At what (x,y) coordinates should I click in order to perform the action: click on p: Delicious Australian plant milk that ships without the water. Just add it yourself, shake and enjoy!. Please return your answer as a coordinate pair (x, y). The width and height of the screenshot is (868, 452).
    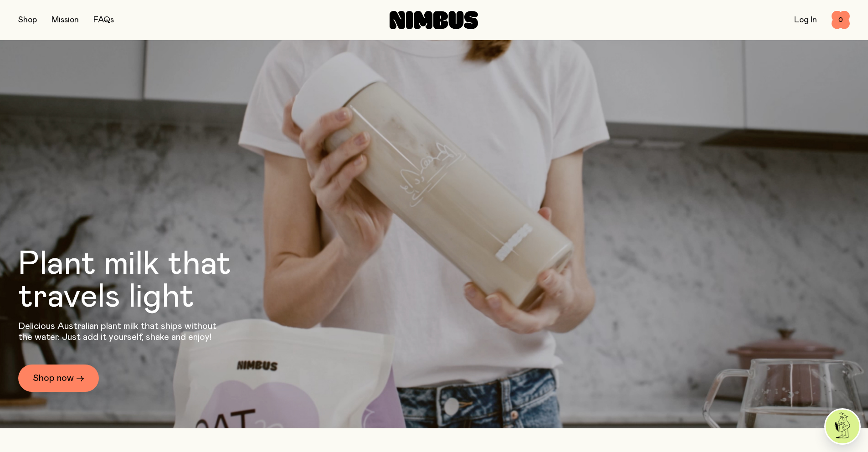
    Looking at the image, I should click on (120, 332).